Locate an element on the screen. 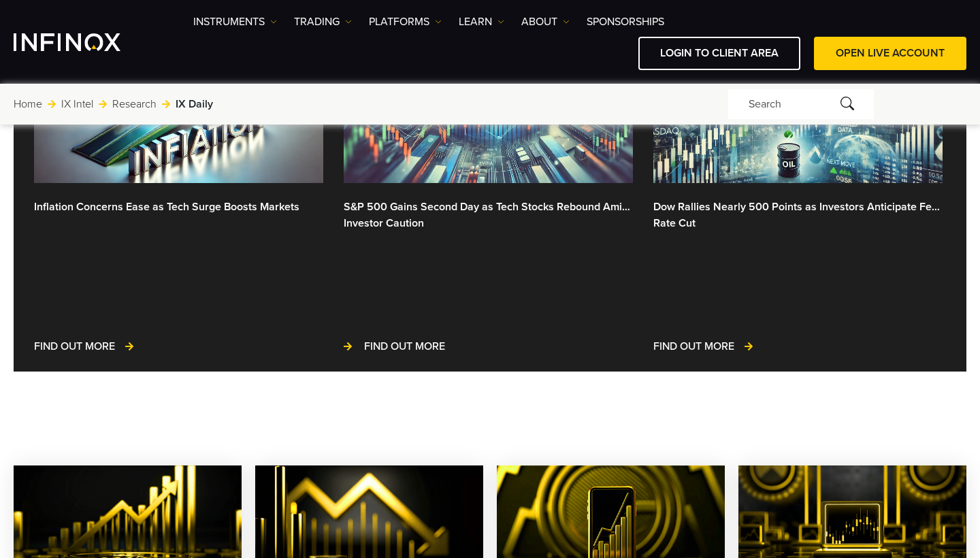 This screenshot has width=980, height=558. a: ABOUT is located at coordinates (545, 22).